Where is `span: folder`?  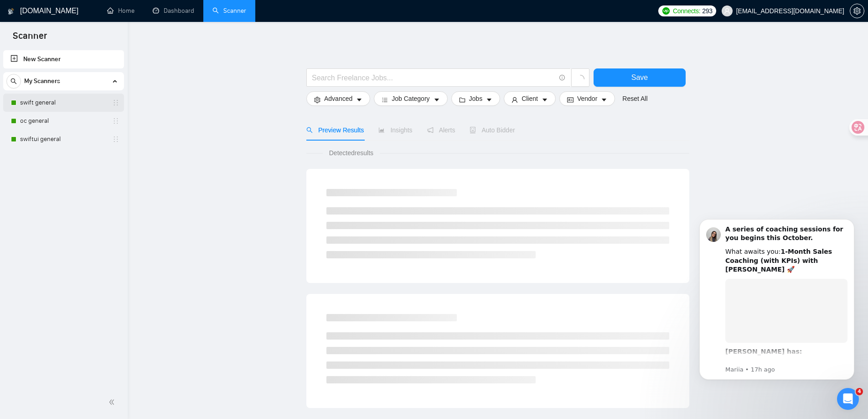 span: folder is located at coordinates (462, 99).